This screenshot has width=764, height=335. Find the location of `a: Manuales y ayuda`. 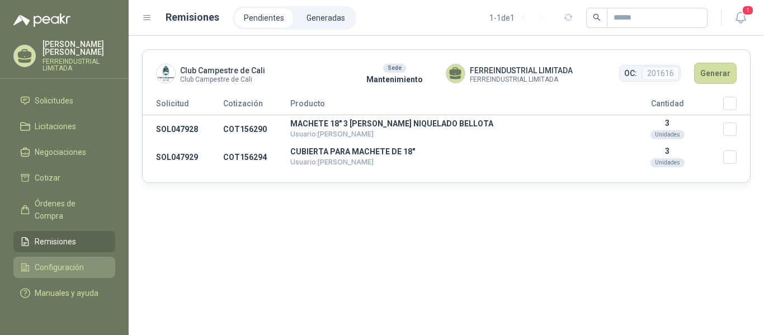

a: Manuales y ayuda is located at coordinates (64, 293).